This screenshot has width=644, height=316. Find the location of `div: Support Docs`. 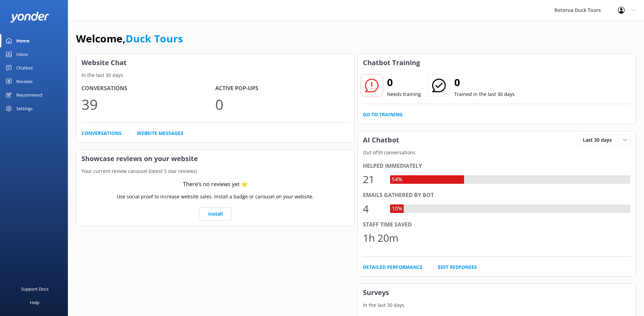

div: Support Docs is located at coordinates (35, 289).